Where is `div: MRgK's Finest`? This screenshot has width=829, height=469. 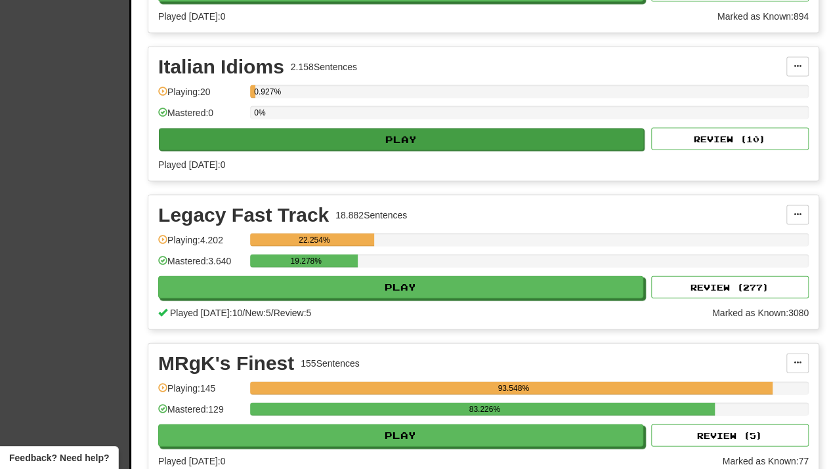 div: MRgK's Finest is located at coordinates (226, 364).